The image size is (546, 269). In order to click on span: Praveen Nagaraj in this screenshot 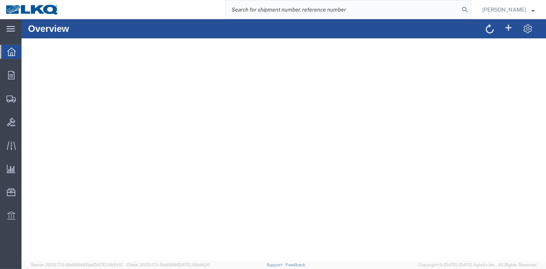, I will do `click(504, 10)`.